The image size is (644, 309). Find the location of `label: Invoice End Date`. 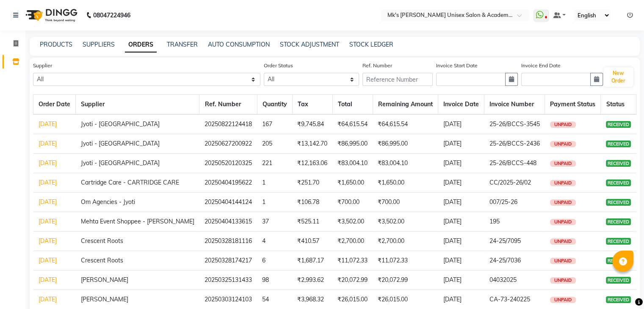

label: Invoice End Date is located at coordinates (540, 66).